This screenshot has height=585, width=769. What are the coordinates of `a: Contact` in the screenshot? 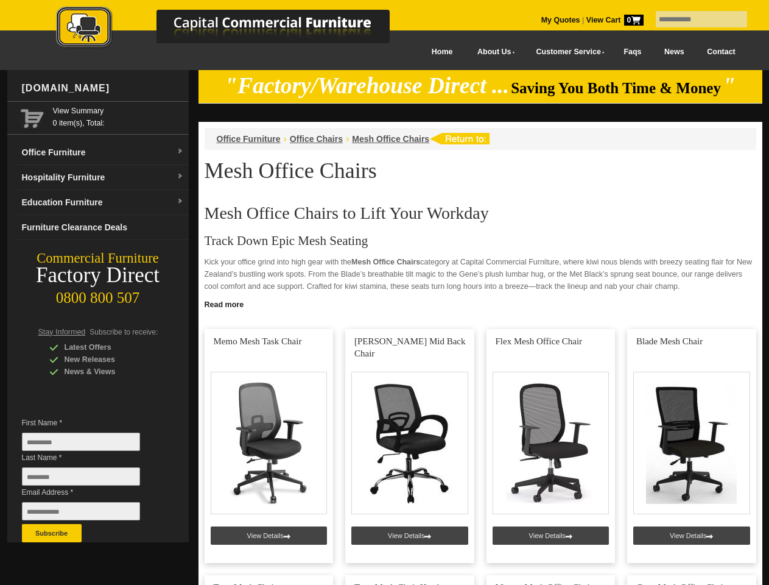 It's located at (721, 52).